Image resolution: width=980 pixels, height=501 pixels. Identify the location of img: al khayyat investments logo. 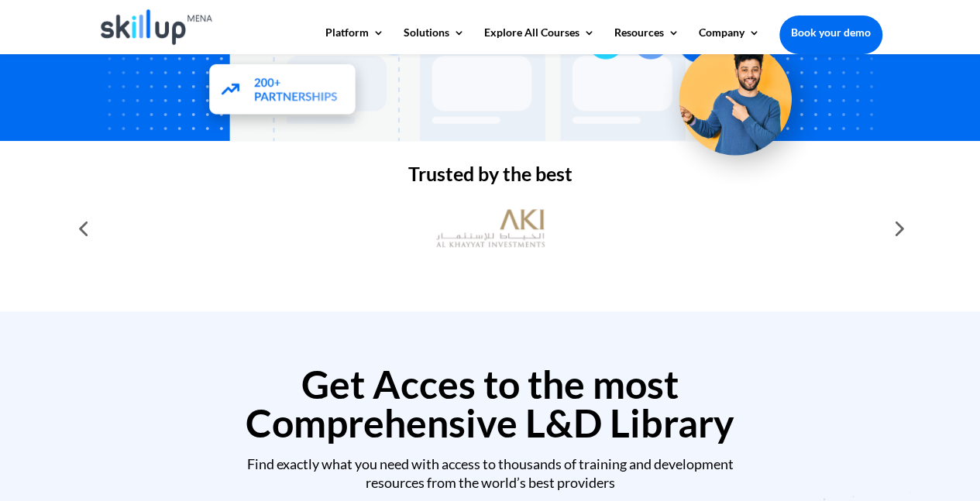
(490, 228).